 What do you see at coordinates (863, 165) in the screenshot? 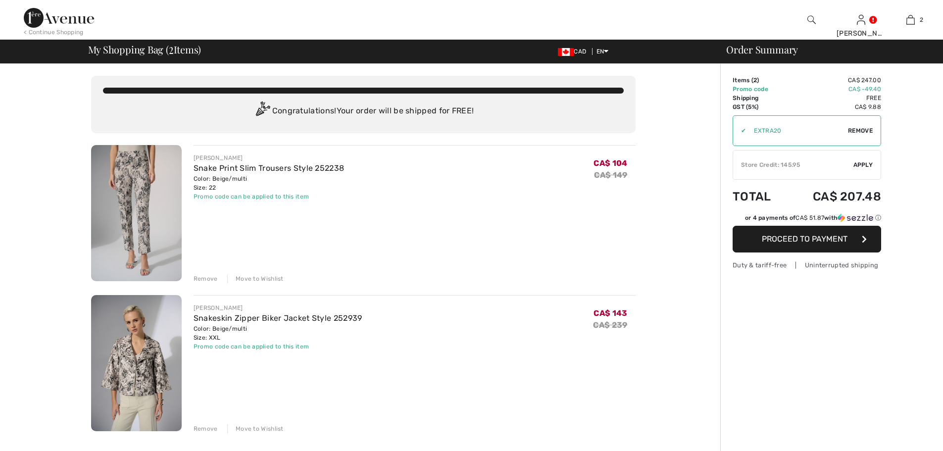
I see `span: Apply` at bounding box center [863, 165].